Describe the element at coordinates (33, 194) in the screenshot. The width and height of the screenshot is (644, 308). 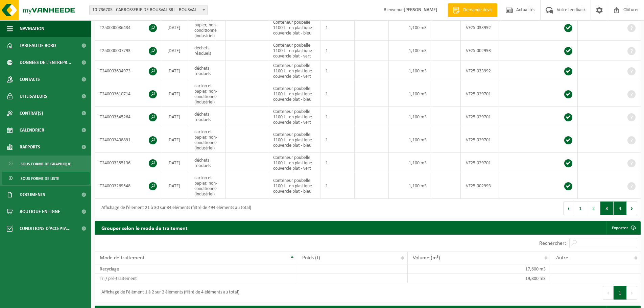
I see `span: Documents` at that location.